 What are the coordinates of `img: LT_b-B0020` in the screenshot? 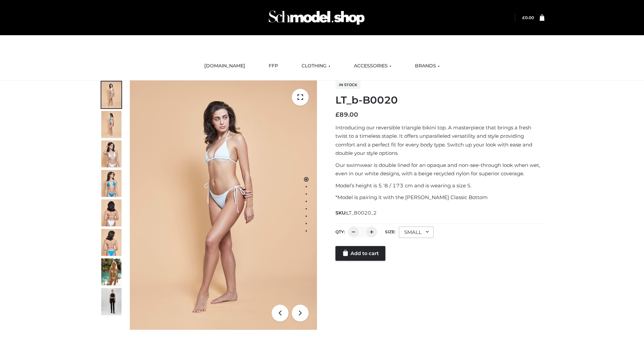 It's located at (224, 205).